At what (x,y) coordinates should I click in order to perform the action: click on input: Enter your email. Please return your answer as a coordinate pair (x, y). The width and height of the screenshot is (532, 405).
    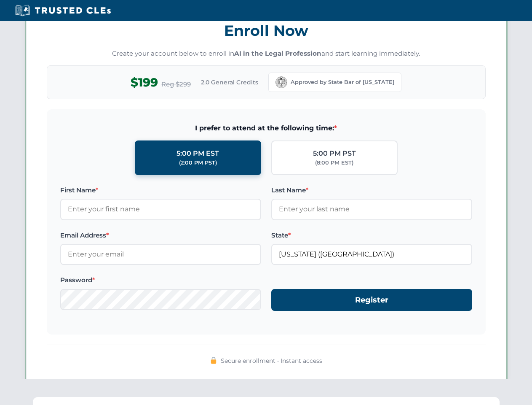
    Looking at the image, I should click on (160, 254).